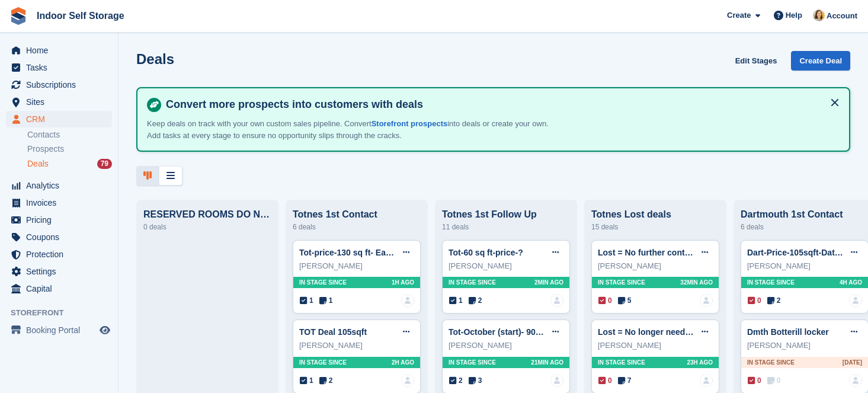  Describe the element at coordinates (506, 215) in the screenshot. I see `div: Totnes 1st Follow Up` at that location.